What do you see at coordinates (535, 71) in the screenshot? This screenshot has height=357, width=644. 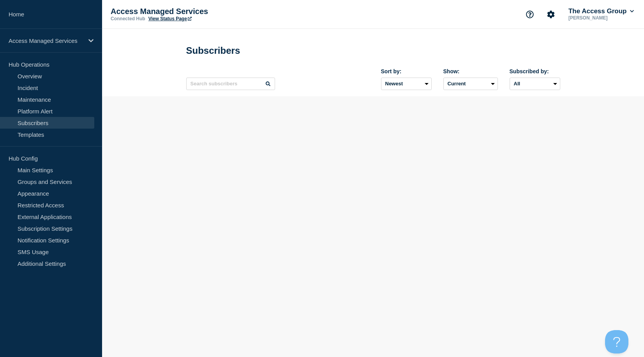 I see `div: Subscribed by:` at bounding box center [535, 71].